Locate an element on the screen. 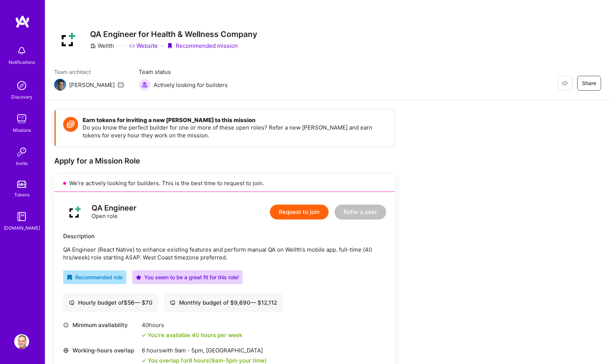 This screenshot has height=364, width=610. span: Team status is located at coordinates (183, 72).